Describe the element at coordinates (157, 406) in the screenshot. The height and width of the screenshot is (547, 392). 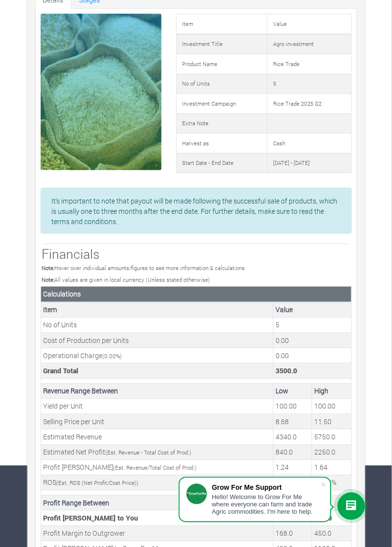
I see `td: Yield per Unit` at that location.